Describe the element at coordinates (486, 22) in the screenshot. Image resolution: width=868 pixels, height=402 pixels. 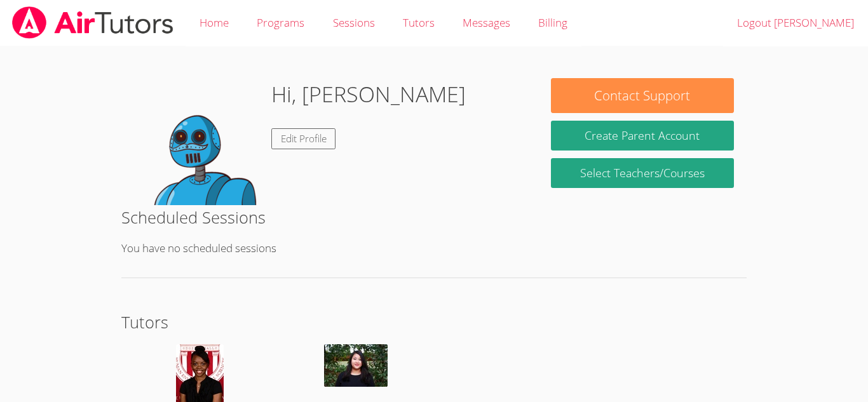
I see `span: Messages` at that location.